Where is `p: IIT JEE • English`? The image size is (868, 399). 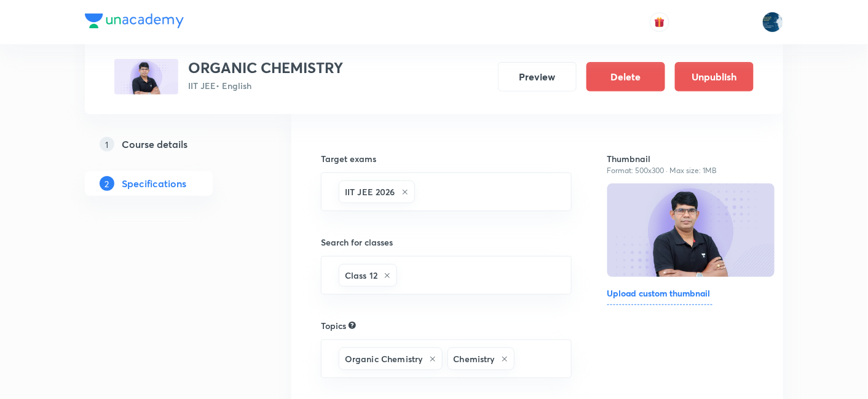 p: IIT JEE • English is located at coordinates (266, 85).